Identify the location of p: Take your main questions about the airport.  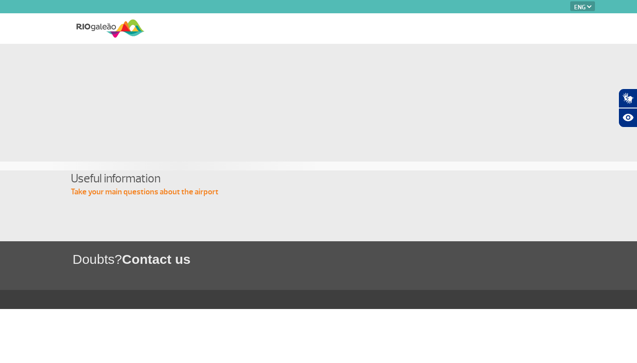
(318, 192).